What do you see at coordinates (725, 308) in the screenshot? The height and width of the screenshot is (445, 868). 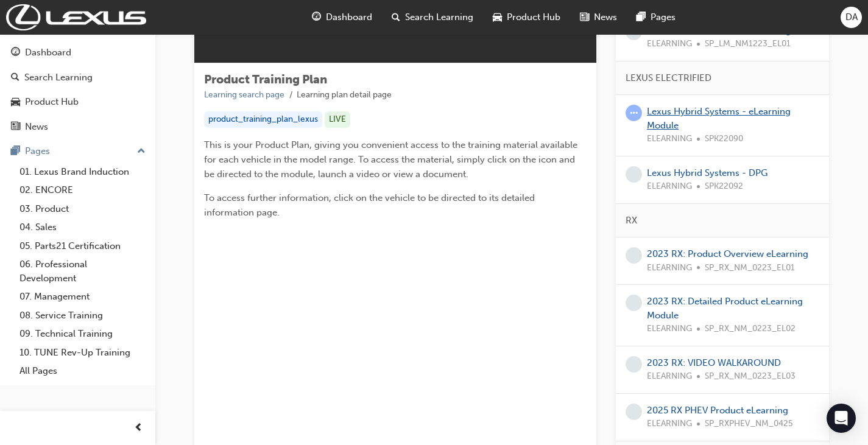 I see `a: 2023 RX: Detailed Product eLearning Module` at bounding box center [725, 308].